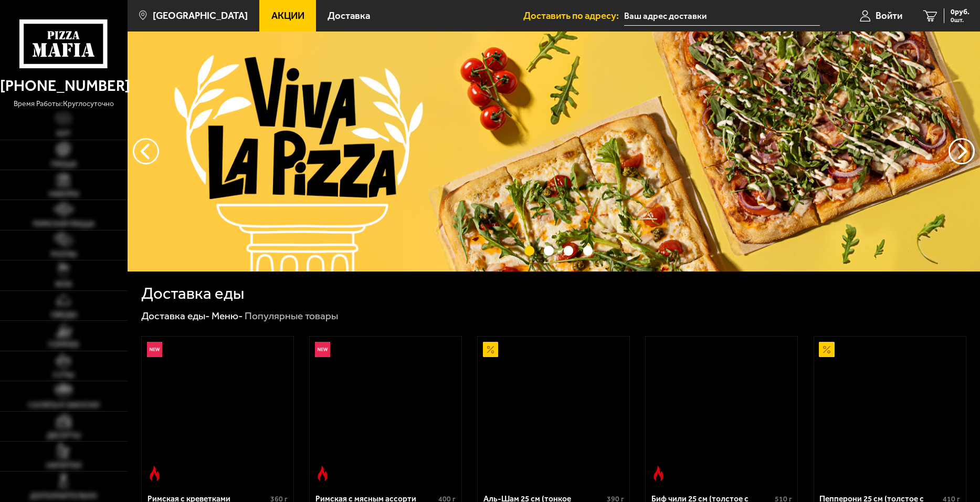 The height and width of the screenshot is (502, 980). What do you see at coordinates (64, 224) in the screenshot?
I see `span: Римская пицца` at bounding box center [64, 224].